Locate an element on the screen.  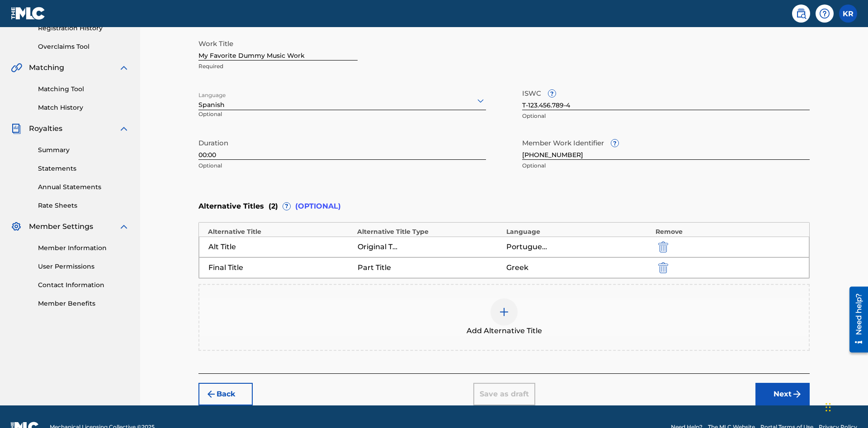
a: Summary is located at coordinates (83, 150).